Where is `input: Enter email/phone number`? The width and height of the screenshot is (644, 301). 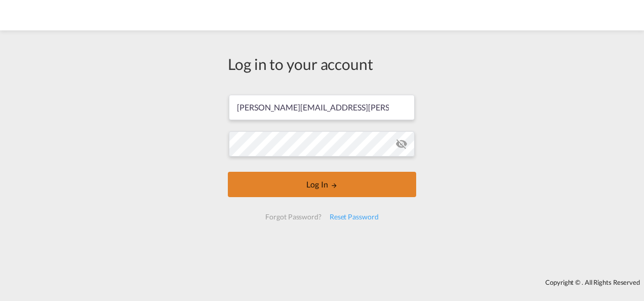 input: Enter email/phone number is located at coordinates (321, 107).